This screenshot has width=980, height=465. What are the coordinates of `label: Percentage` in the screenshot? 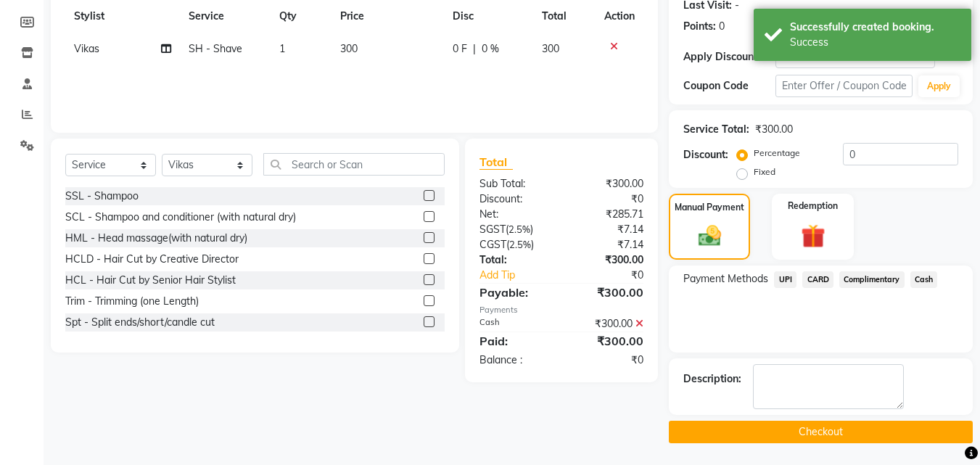 It's located at (776, 153).